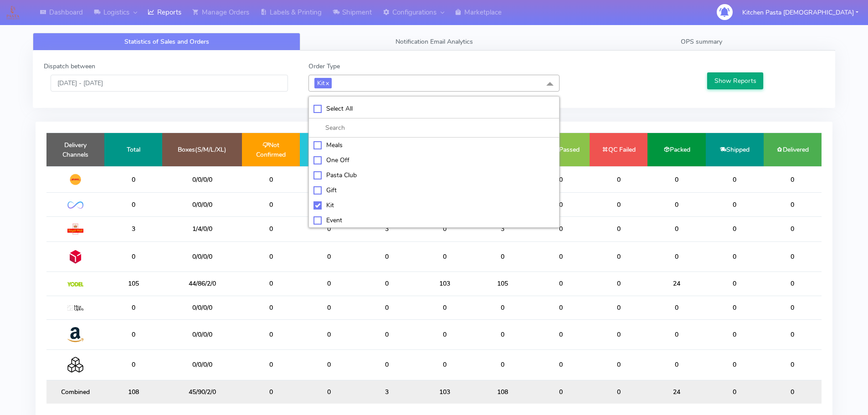 Image resolution: width=868 pixels, height=415 pixels. I want to click on td: Total, so click(133, 150).